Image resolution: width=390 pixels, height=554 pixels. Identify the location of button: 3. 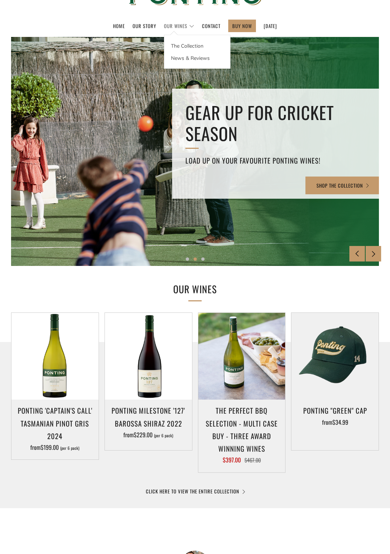
(203, 259).